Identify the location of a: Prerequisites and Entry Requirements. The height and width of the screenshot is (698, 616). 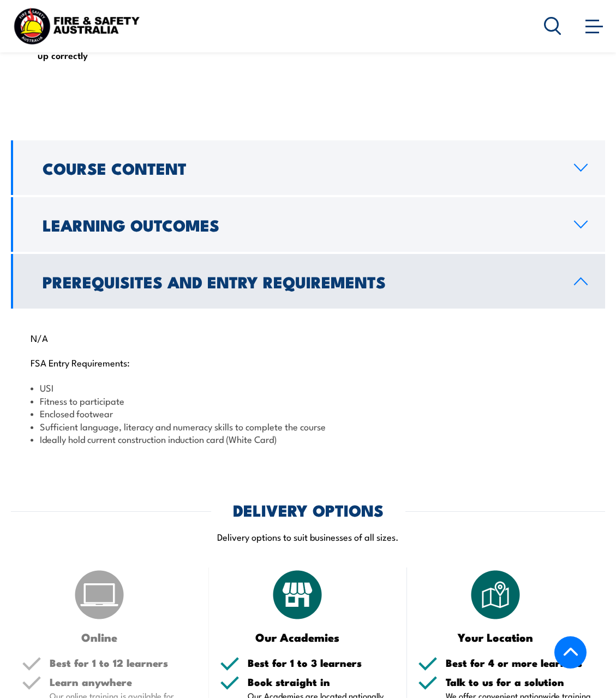
(308, 281).